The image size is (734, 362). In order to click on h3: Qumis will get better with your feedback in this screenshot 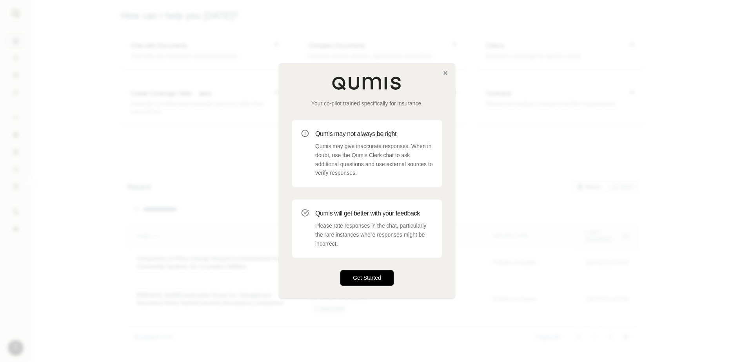, I will do `click(374, 214)`.